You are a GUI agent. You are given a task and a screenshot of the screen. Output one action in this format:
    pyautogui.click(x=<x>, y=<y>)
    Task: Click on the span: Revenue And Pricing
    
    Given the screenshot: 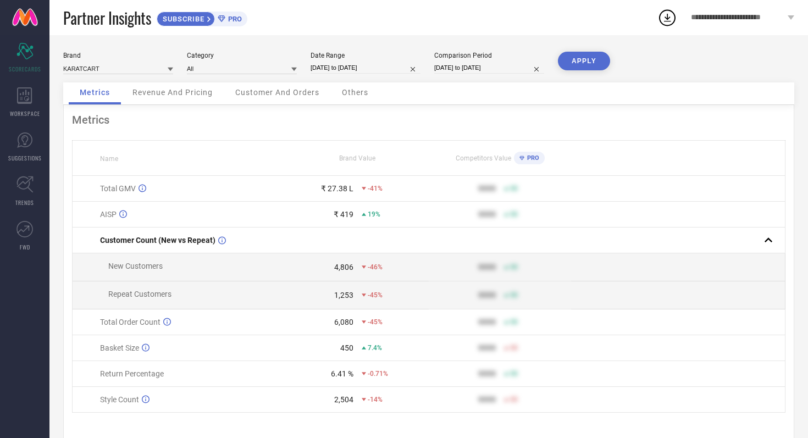 What is the action you would take?
    pyautogui.click(x=173, y=92)
    